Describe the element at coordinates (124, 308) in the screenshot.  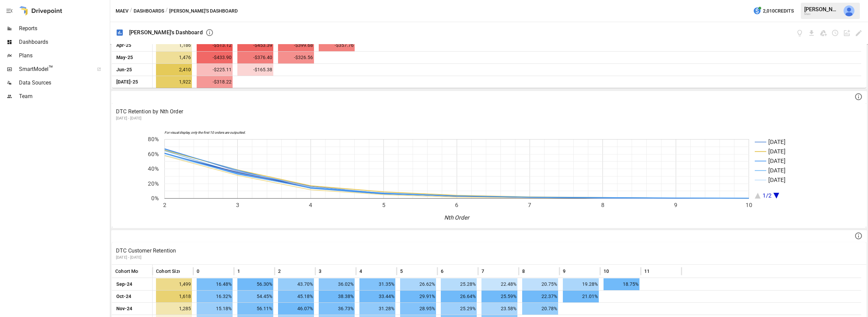
I see `span: Nov-24` at that location.